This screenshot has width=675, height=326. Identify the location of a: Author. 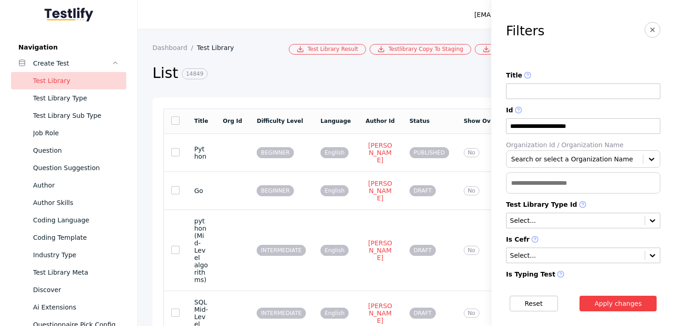
(68, 185).